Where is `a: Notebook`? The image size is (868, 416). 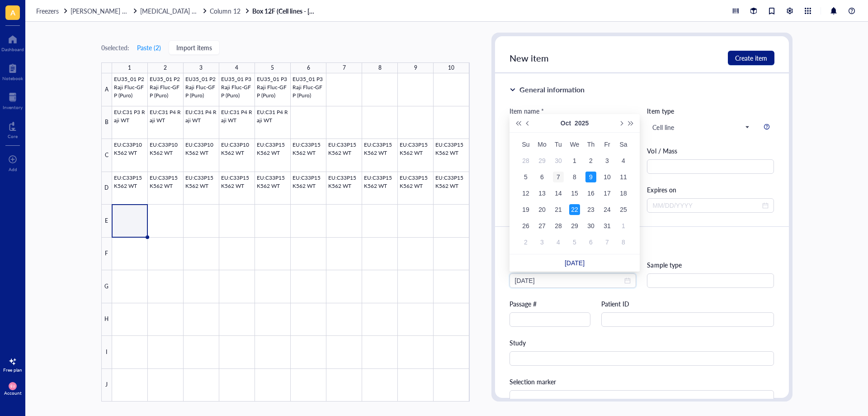 a: Notebook is located at coordinates (13, 71).